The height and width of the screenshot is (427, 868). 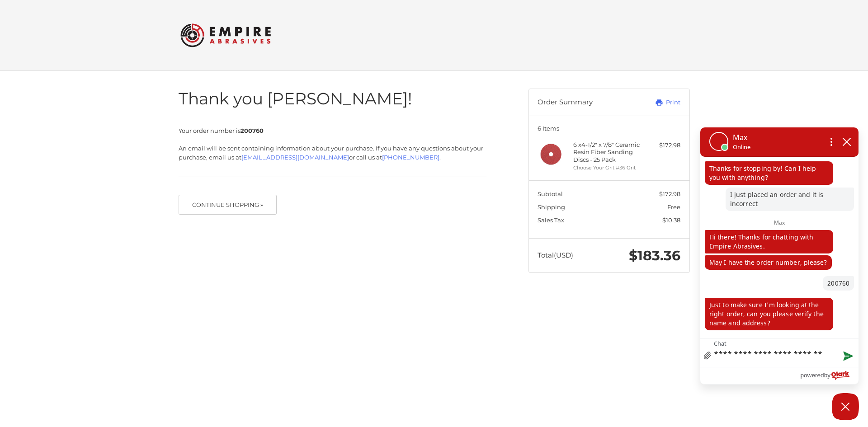 I want to click on span: powered, so click(x=812, y=375).